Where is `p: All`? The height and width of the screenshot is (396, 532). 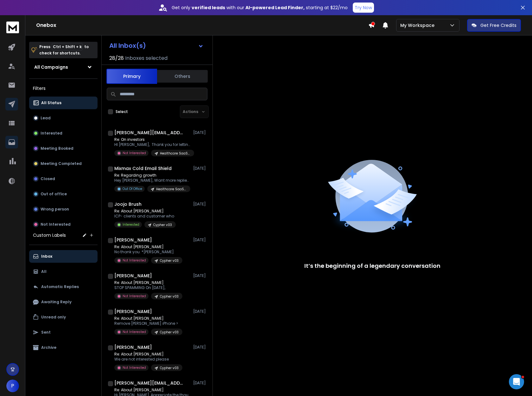
p: All is located at coordinates (44, 272).